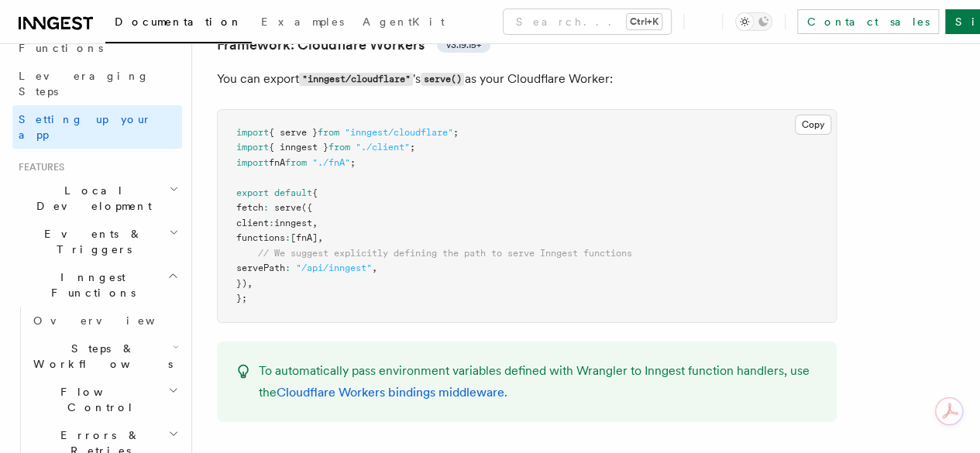  What do you see at coordinates (293, 193) in the screenshot?
I see `span: default` at bounding box center [293, 193].